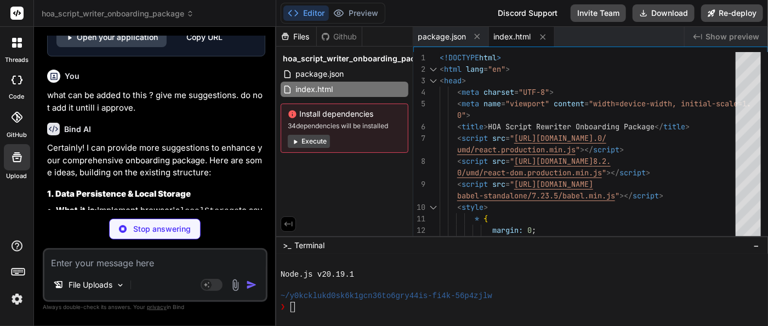 The height and width of the screenshot is (326, 768). I want to click on label: code, so click(17, 96).